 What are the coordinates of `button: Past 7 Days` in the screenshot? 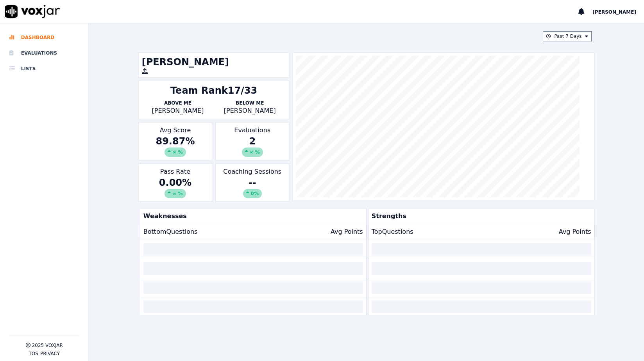 It's located at (567, 36).